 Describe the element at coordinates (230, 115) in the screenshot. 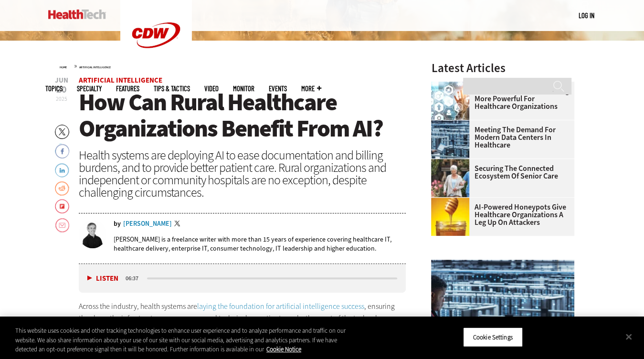

I see `span: How Can Rural Healthcare Organizations Benefit From AI?` at that location.